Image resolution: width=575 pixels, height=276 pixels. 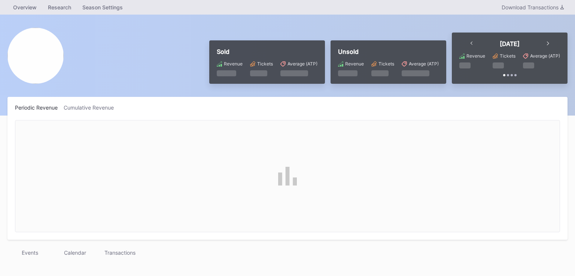 I want to click on a: Overview, so click(x=25, y=7).